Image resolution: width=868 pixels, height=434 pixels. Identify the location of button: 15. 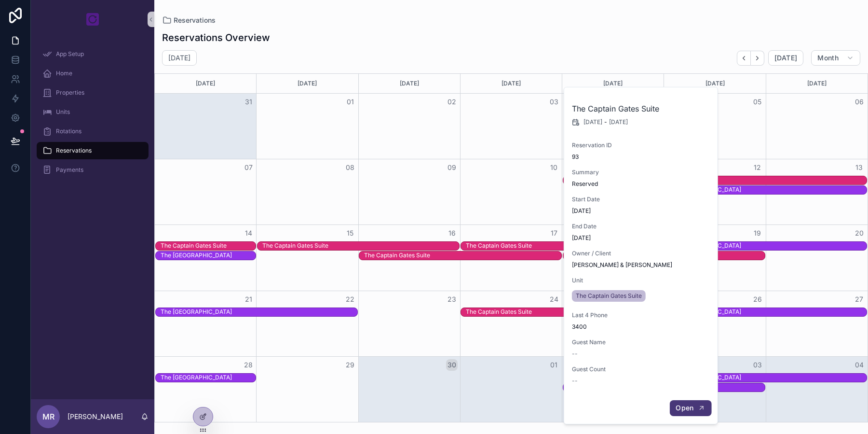
(350, 233).